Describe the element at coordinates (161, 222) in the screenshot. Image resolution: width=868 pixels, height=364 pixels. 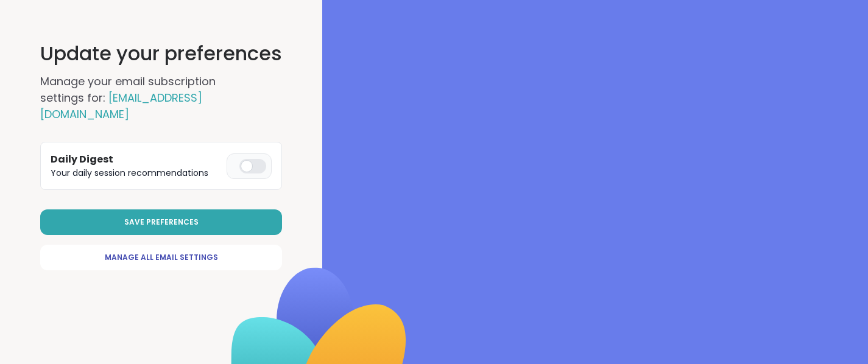
I see `button: Save Preferences` at that location.